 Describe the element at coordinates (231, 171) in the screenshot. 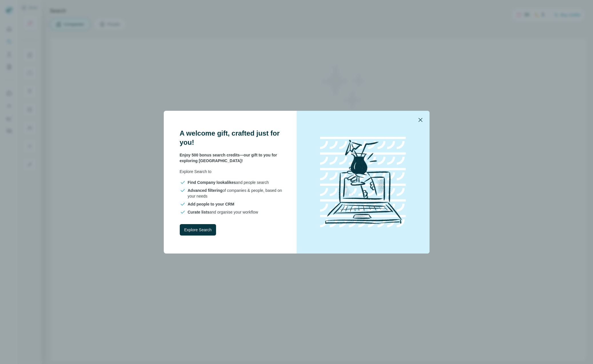

I see `p: Explore Search to` at that location.